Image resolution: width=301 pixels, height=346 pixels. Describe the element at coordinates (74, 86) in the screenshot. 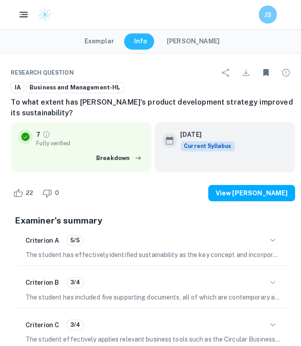

I see `span: Business and Management-HL` at that location.